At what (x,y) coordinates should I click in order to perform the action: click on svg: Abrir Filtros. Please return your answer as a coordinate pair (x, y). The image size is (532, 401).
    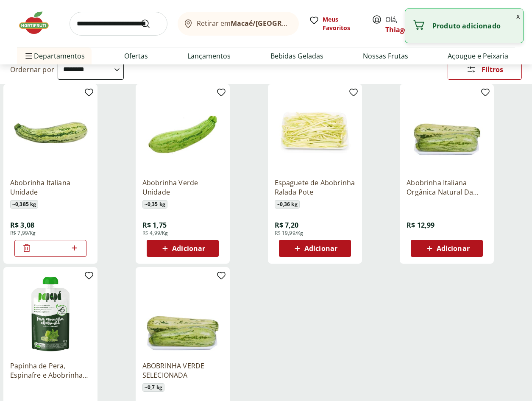
    Looking at the image, I should click on (471, 70).